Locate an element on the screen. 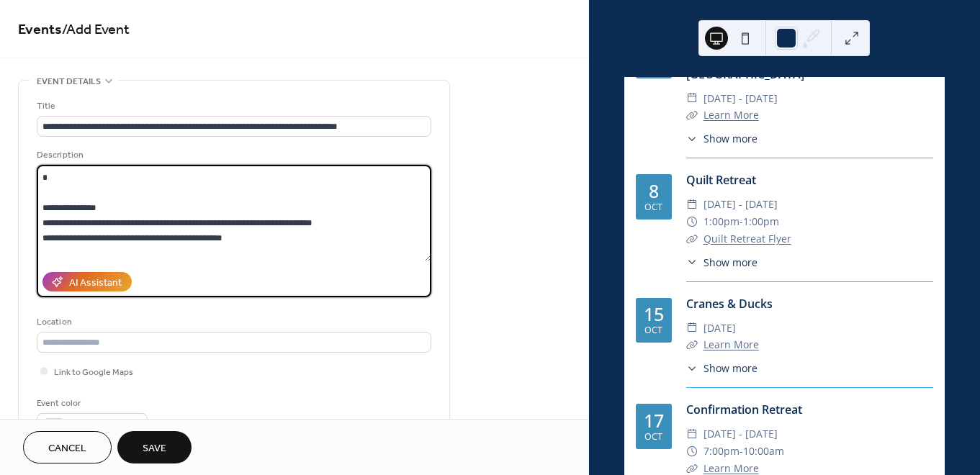 The height and width of the screenshot is (475, 980). div: AI Assistant is located at coordinates (95, 283).